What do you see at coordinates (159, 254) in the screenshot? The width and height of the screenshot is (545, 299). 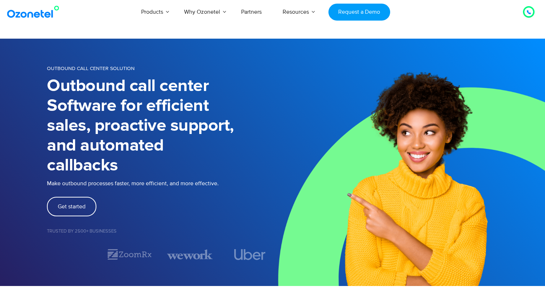 I see `div: Image Carousel` at bounding box center [159, 254].